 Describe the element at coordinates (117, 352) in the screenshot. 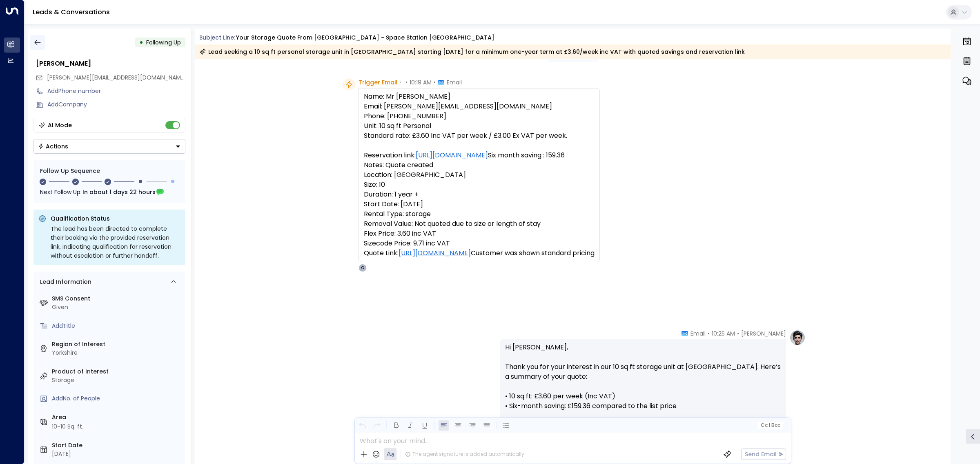

I see `div: Yorkshire` at that location.